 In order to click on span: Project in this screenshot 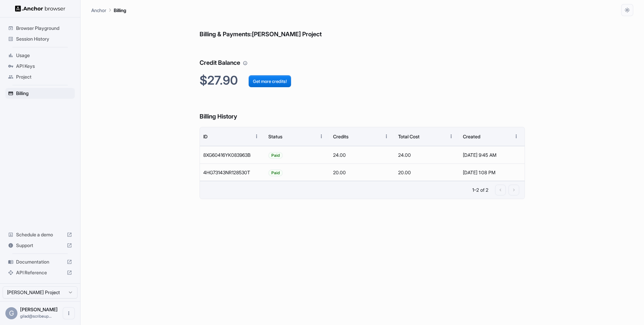, I will do `click(44, 77)`.